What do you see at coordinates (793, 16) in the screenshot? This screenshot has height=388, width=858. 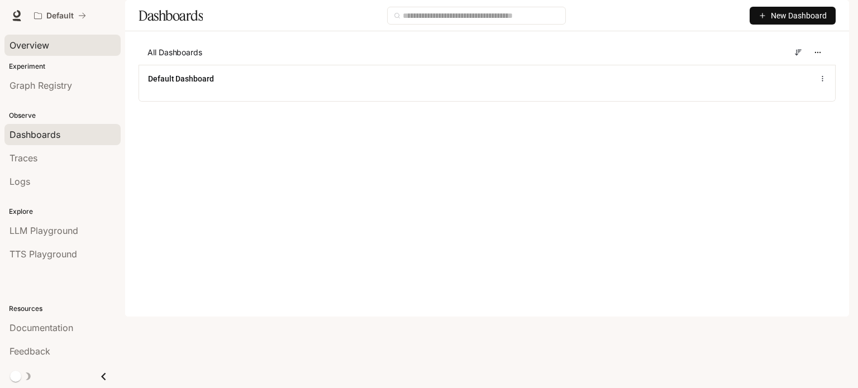 I see `button: New Dashboard` at bounding box center [793, 16].